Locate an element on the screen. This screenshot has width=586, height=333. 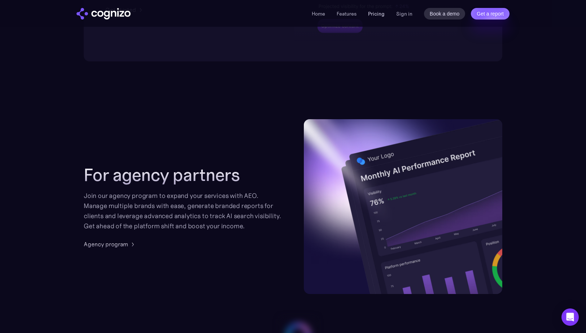
a: Book a demo is located at coordinates (445, 14).